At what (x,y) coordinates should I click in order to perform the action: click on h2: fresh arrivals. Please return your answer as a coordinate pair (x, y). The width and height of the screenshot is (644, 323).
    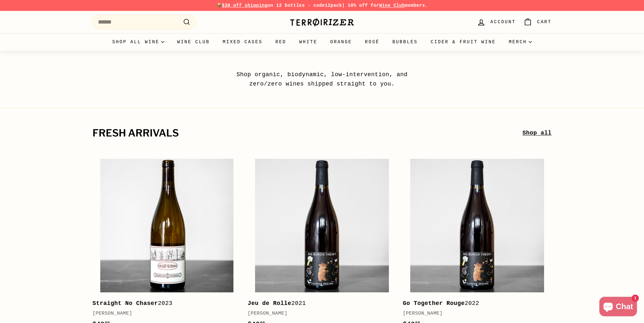
    Looking at the image, I should click on (307, 133).